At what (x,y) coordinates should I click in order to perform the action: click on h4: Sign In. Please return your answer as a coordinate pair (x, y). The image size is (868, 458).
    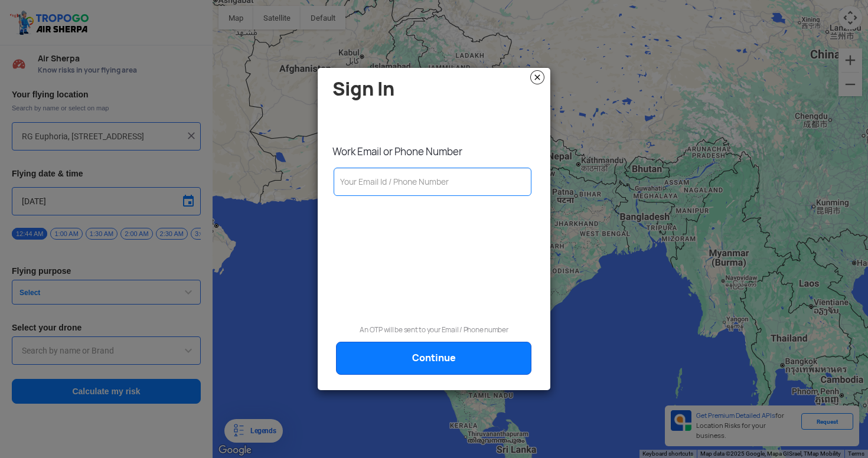
    Looking at the image, I should click on (437, 89).